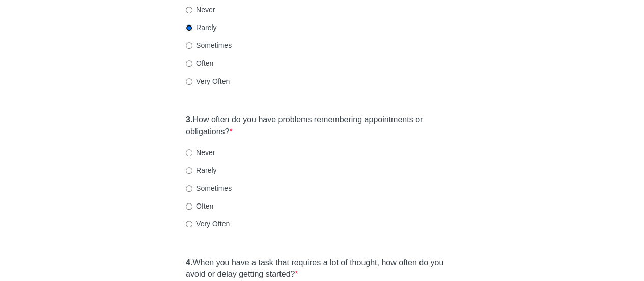  Describe the element at coordinates (189, 119) in the screenshot. I see `strong: 3.` at that location.